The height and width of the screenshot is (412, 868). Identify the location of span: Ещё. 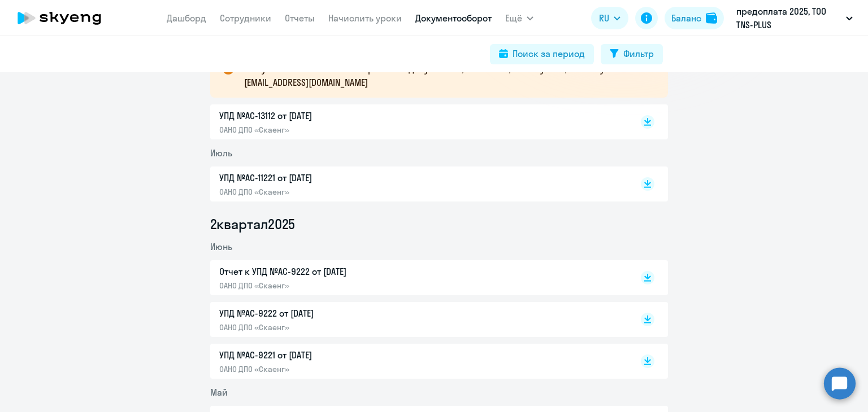
(514, 18).